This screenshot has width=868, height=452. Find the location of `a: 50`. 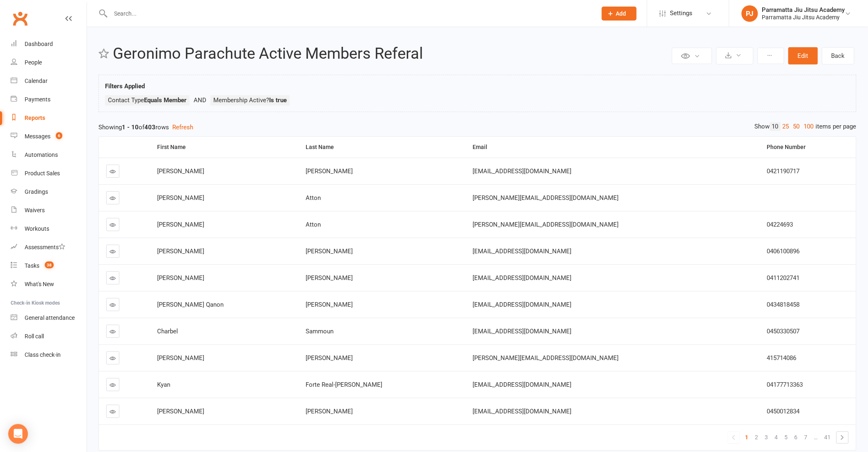

a: 50 is located at coordinates (797, 126).